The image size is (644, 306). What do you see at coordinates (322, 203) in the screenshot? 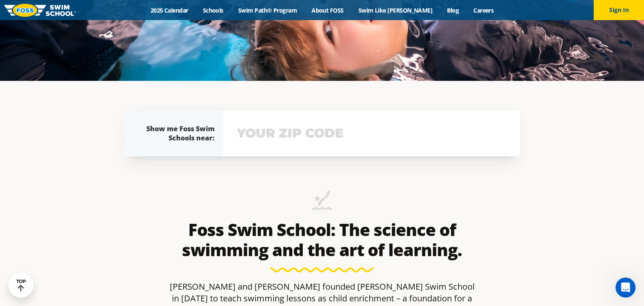
I see `img: icon-swimming-diving-2.png` at bounding box center [322, 203].